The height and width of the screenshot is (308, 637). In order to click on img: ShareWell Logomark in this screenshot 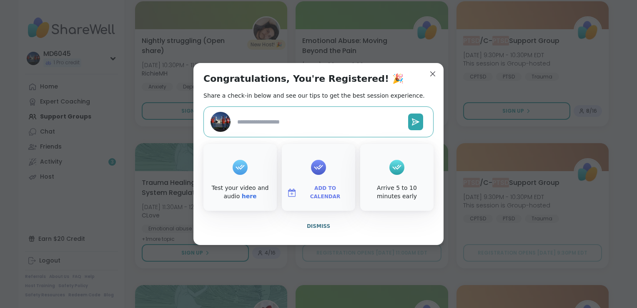, I will do `click(292, 193)`.